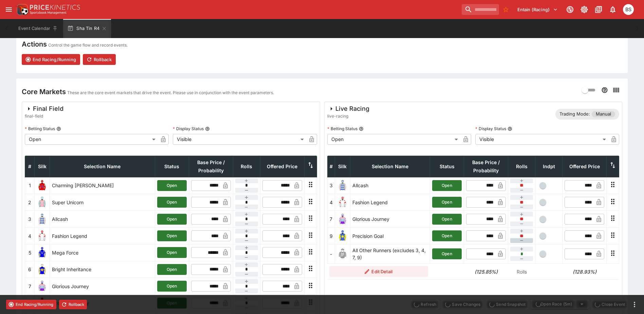  Describe the element at coordinates (390, 235) in the screenshot. I see `td: Precision Goal` at that location.